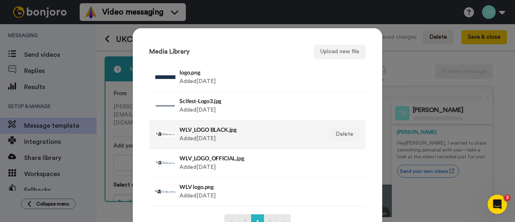 This screenshot has height=222, width=515. Describe the element at coordinates (169, 52) in the screenshot. I see `h3: Media Library` at that location.